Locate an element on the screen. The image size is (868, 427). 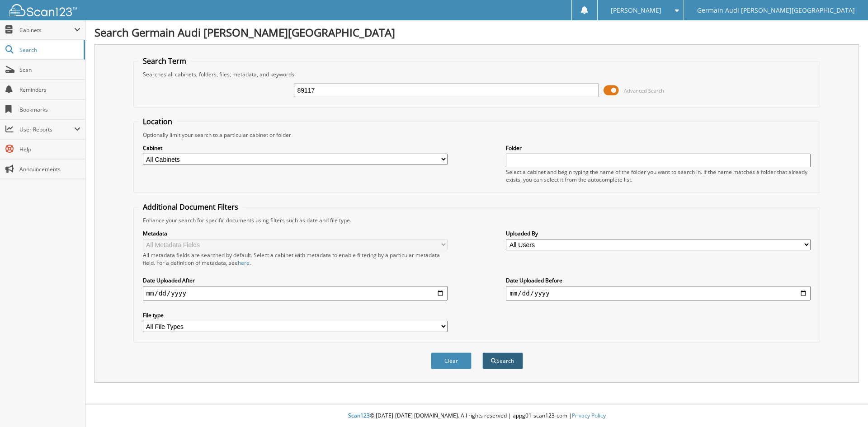
span: Help is located at coordinates (50, 149).